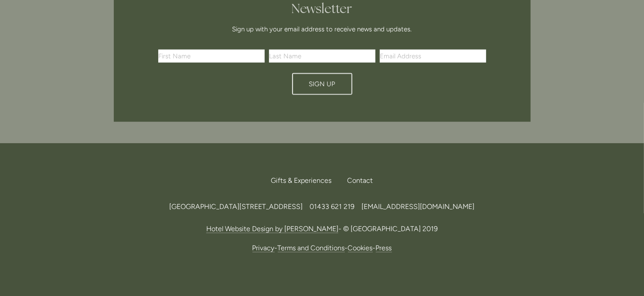 The width and height of the screenshot is (644, 296). Describe the element at coordinates (301, 180) in the screenshot. I see `span: Gifts & Experiences` at that location.